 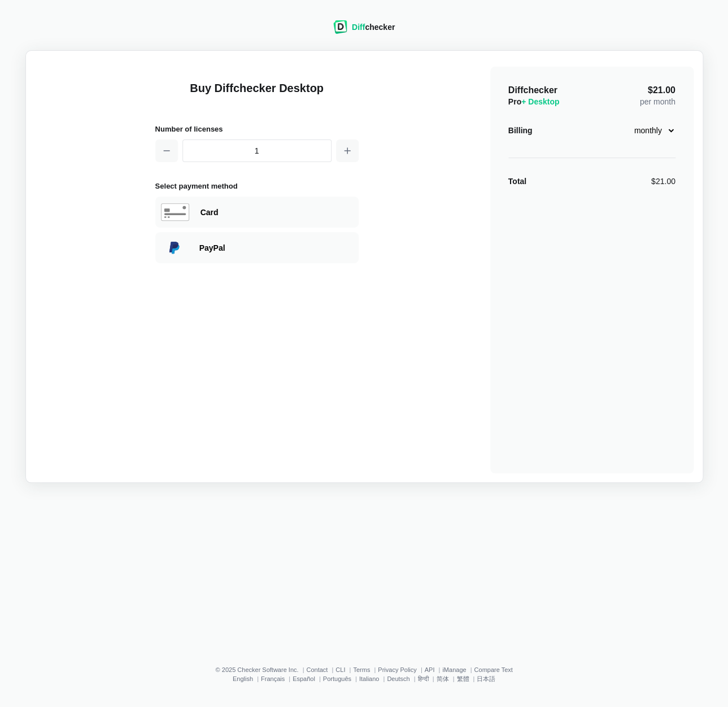 What do you see at coordinates (340, 27) in the screenshot?
I see `img: Diffchecker logo` at bounding box center [340, 27].